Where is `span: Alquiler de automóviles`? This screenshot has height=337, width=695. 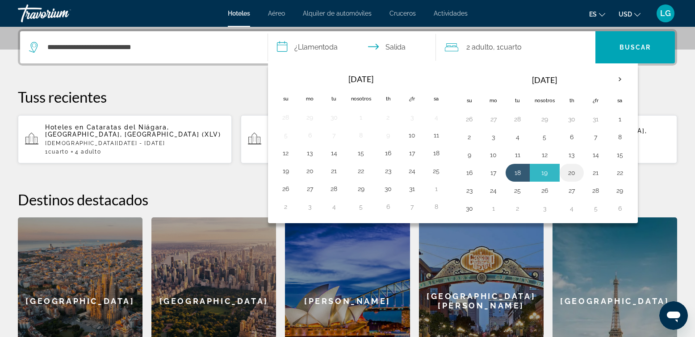 span: Alquiler de automóviles is located at coordinates (337, 13).